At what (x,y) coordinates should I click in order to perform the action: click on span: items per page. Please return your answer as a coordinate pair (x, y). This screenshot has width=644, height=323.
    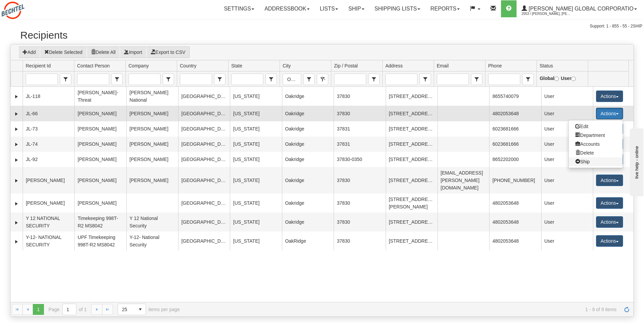
    Looking at the image, I should click on (149, 309).